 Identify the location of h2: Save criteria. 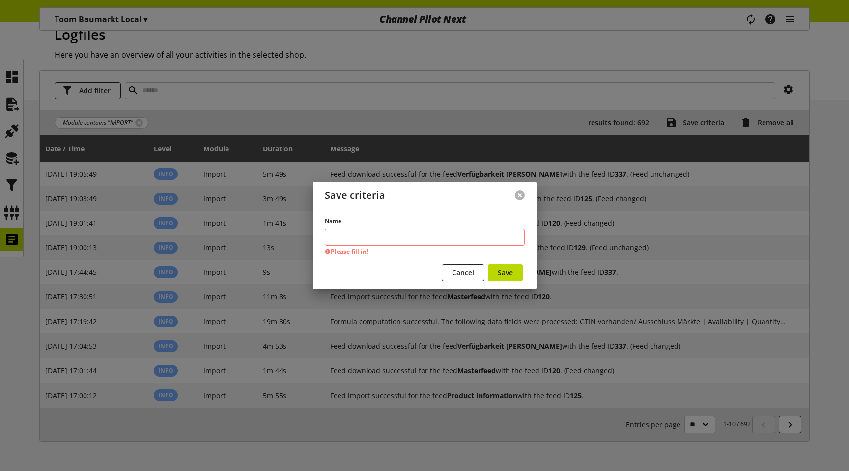
(355, 195).